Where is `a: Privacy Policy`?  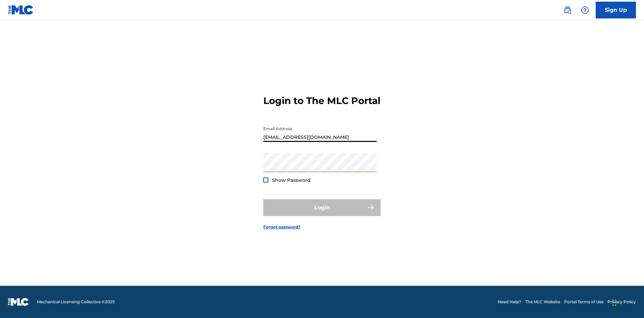
a: Privacy Policy is located at coordinates (622, 302).